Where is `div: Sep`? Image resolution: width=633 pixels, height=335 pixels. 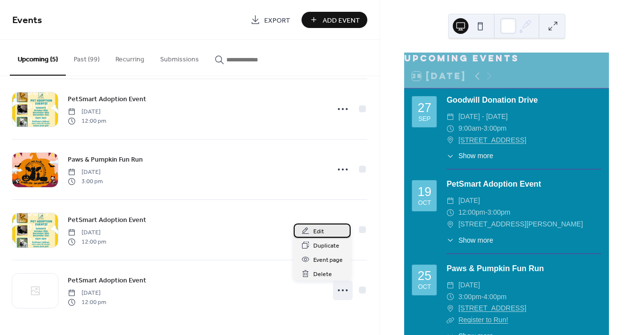 div: Sep is located at coordinates (424, 119).